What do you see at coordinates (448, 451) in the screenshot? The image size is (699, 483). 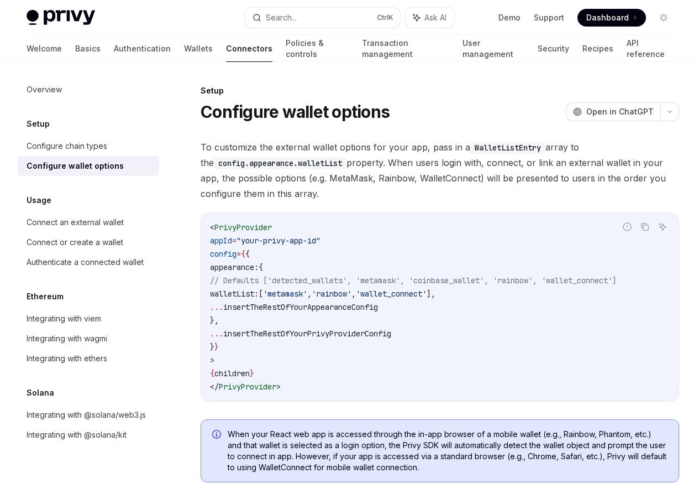 I see `span: When your React web app is accessed through the in-app browser of a mobile wallet (e.g., Rainbow,...` at bounding box center [448, 451].